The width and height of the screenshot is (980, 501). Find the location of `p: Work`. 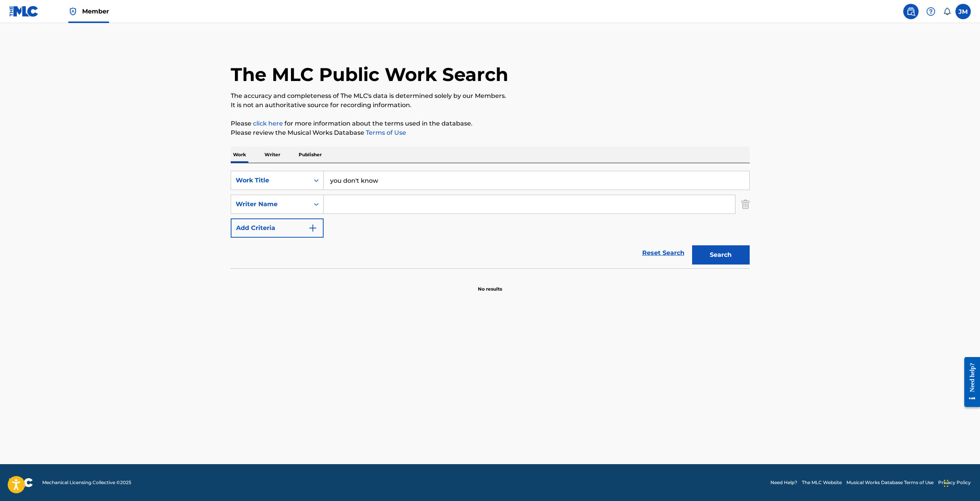

p: Work is located at coordinates (240, 155).